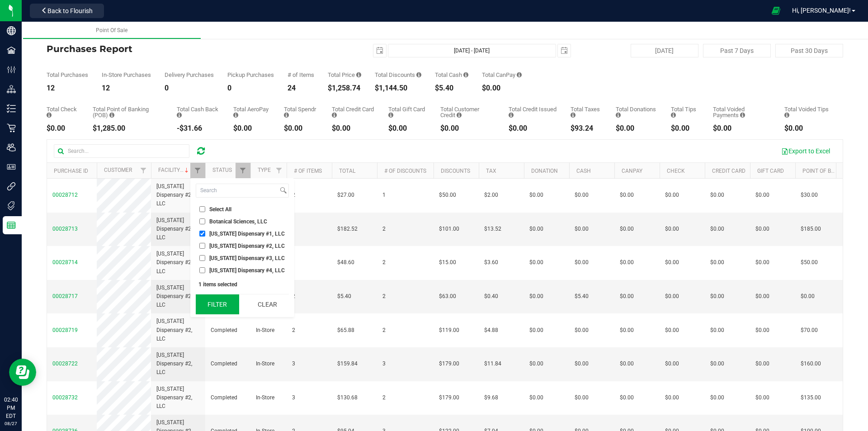 The height and width of the screenshot is (431, 868). What do you see at coordinates (198, 129) in the screenshot?
I see `div: -$31.66` at bounding box center [198, 129].